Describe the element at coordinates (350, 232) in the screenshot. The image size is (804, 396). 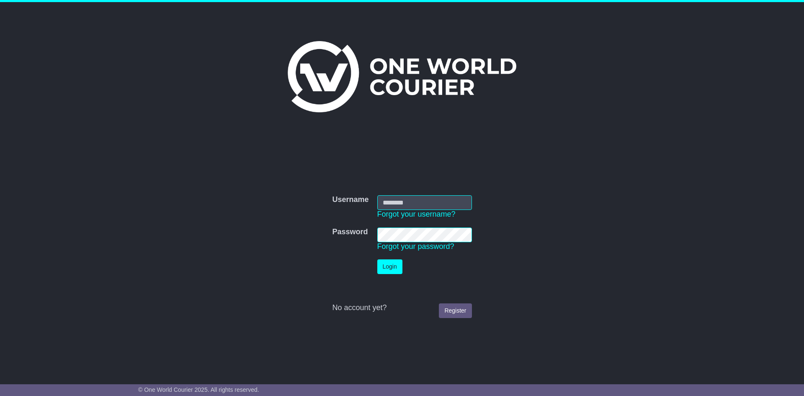
I see `label: Password` at that location.